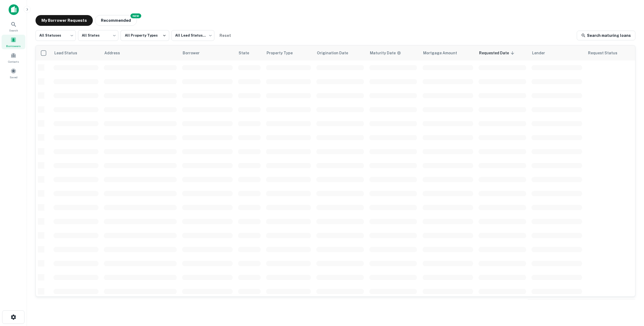  Describe the element at coordinates (283, 53) in the screenshot. I see `span: Property Type` at that location.